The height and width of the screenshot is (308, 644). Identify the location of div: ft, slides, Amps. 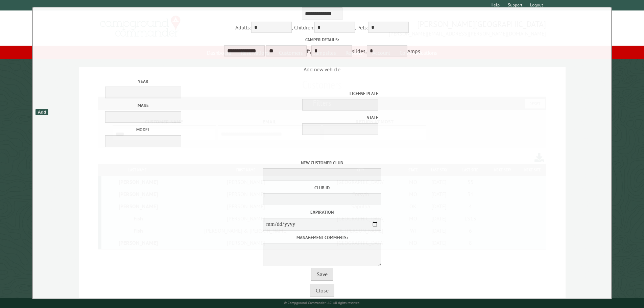
(322, 47).